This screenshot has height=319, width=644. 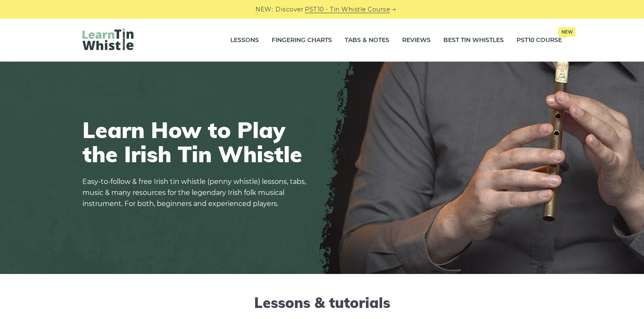 What do you see at coordinates (416, 40) in the screenshot?
I see `a: Reviews` at bounding box center [416, 40].